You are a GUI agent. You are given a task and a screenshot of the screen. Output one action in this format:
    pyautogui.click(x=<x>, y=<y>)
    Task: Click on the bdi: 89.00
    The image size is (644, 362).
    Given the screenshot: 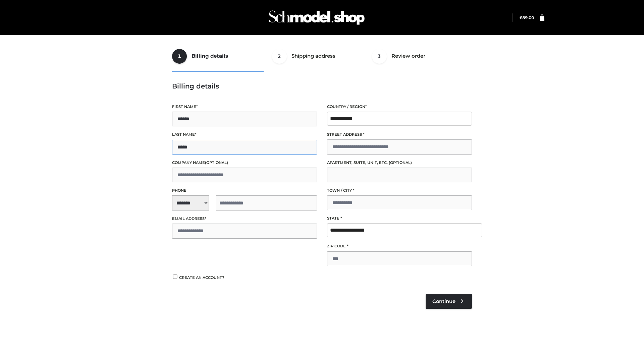 What is the action you would take?
    pyautogui.click(x=527, y=17)
    